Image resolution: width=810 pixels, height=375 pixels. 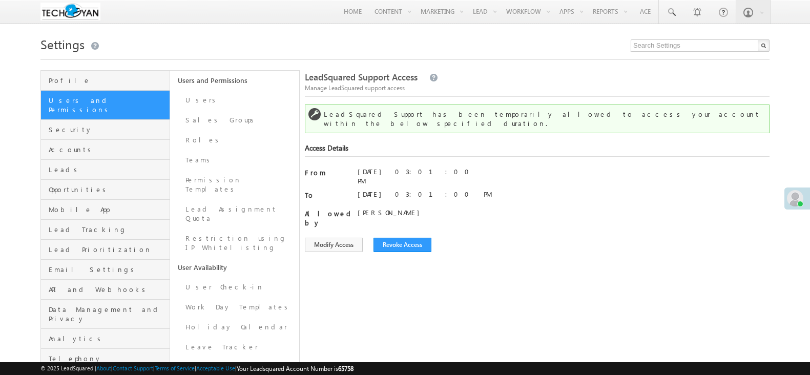 I want to click on a: Leads, so click(x=105, y=170).